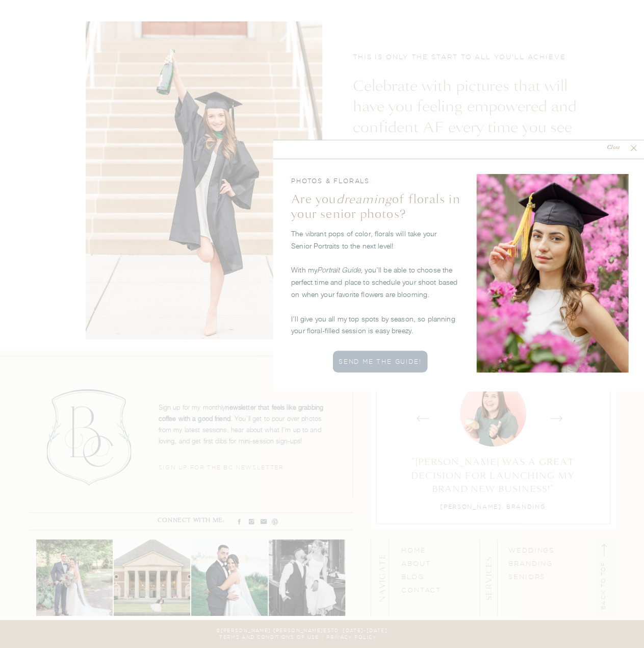 Image resolution: width=644 pixels, height=648 pixels. I want to click on a: Terms and Conditions of Use, so click(249, 637).